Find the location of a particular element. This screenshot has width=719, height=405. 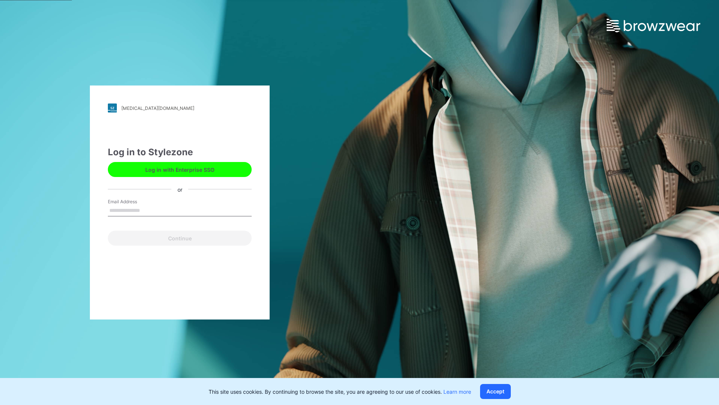

div: or is located at coordinates (180, 189).